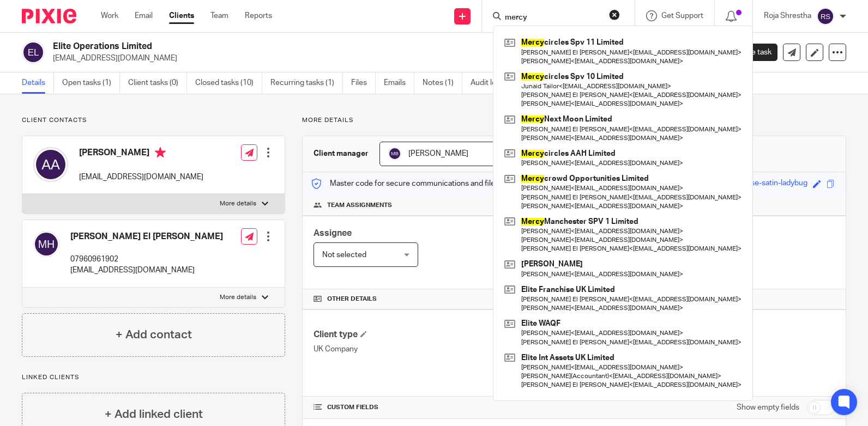 The height and width of the screenshot is (426, 868). I want to click on i: Primary, so click(161, 152).